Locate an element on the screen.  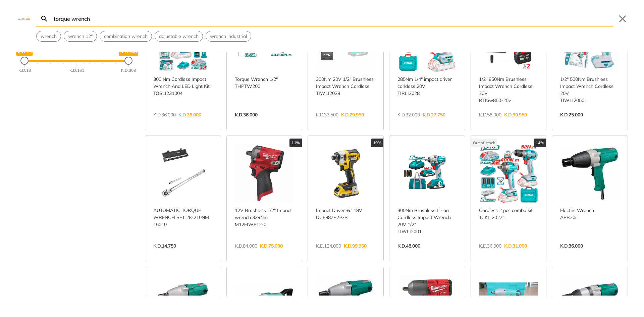
div: K.D.308 is located at coordinates (128, 70).